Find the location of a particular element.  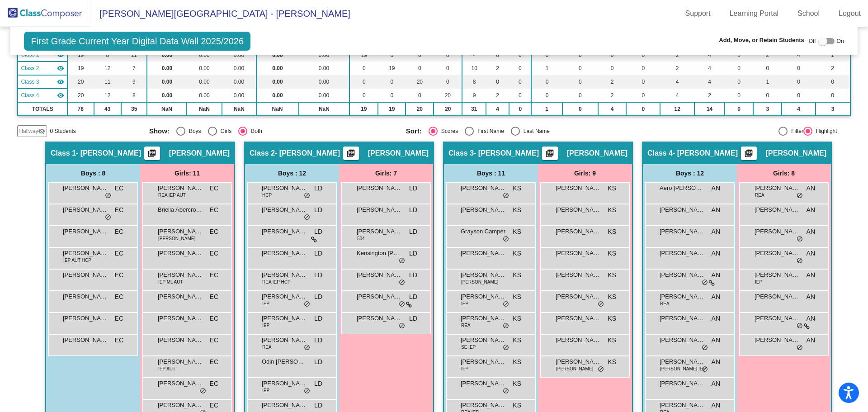

a: Logout is located at coordinates (849, 13).